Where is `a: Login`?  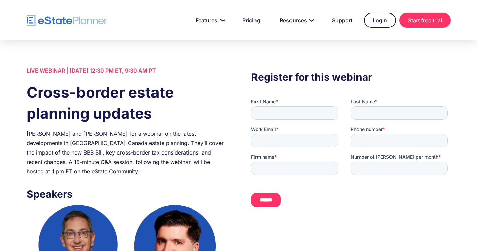 a: Login is located at coordinates (380, 20).